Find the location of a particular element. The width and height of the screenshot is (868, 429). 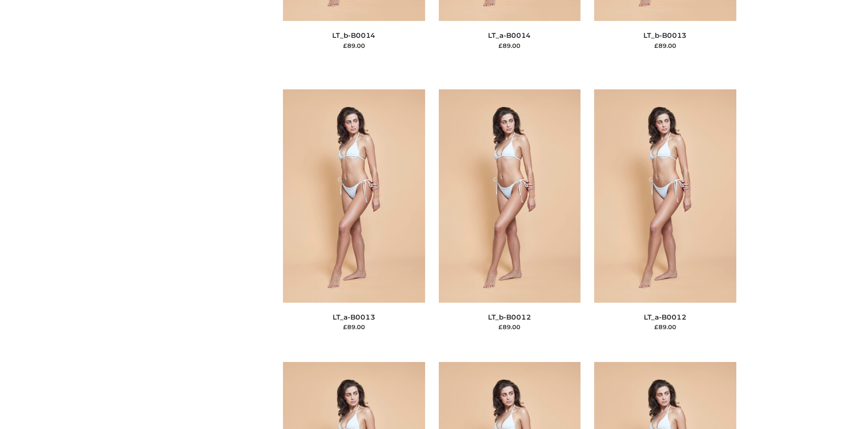

a: LT_a-B0012 is located at coordinates (666, 316).